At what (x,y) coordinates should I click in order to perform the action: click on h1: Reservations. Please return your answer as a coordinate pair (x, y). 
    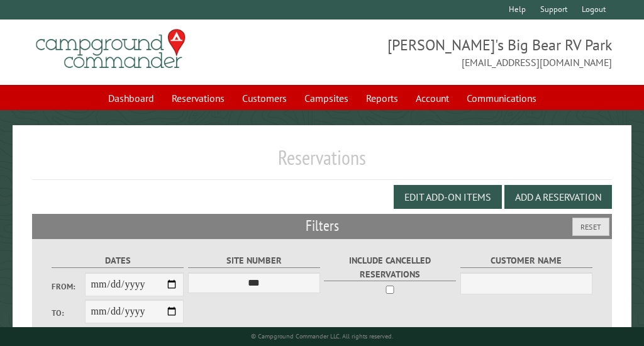
    Looking at the image, I should click on (322, 163).